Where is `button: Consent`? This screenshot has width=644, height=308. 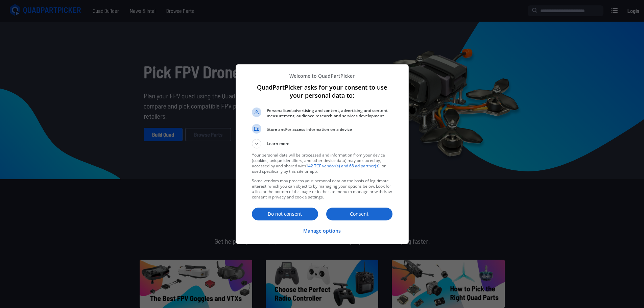 button: Consent is located at coordinates (359, 214).